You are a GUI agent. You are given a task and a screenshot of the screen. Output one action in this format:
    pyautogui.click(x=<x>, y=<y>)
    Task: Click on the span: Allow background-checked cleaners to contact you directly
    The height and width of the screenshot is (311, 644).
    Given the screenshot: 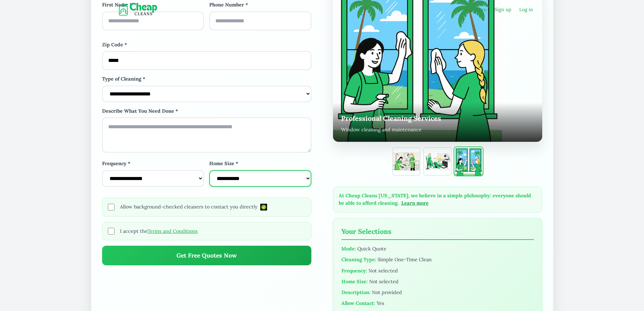 What is the action you would take?
    pyautogui.click(x=193, y=207)
    